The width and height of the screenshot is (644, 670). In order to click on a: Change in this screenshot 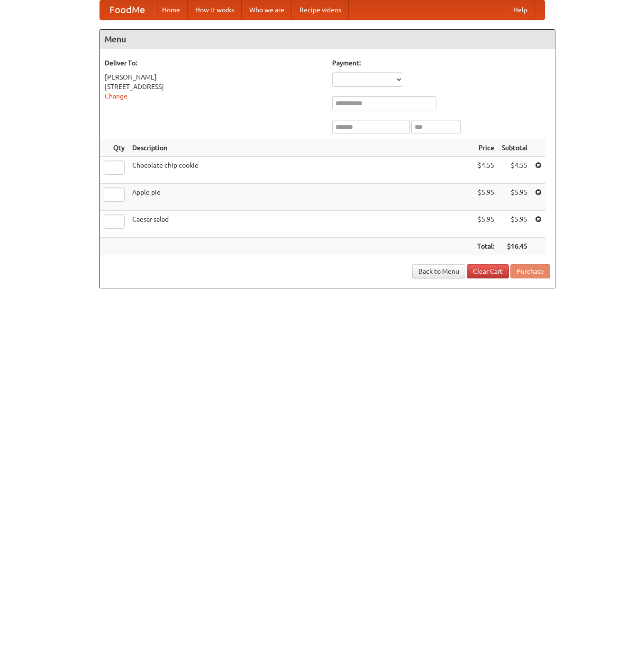, I will do `click(116, 96)`.